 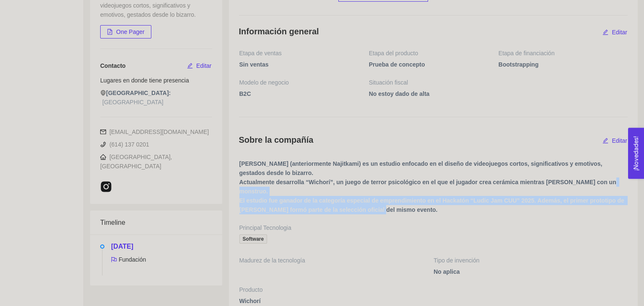 What do you see at coordinates (498, 97) in the screenshot?
I see `span: No estoy dado de alta` at bounding box center [498, 97].